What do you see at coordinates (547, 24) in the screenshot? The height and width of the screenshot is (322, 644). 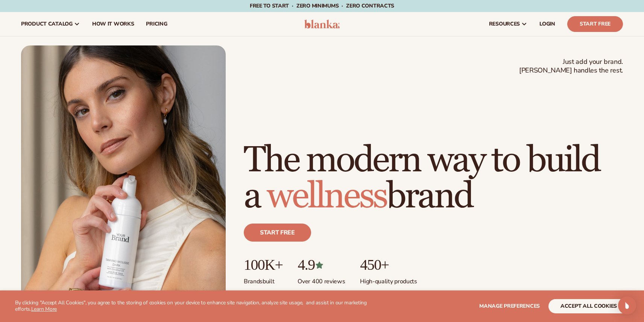 I see `span: LOGIN` at bounding box center [547, 24].